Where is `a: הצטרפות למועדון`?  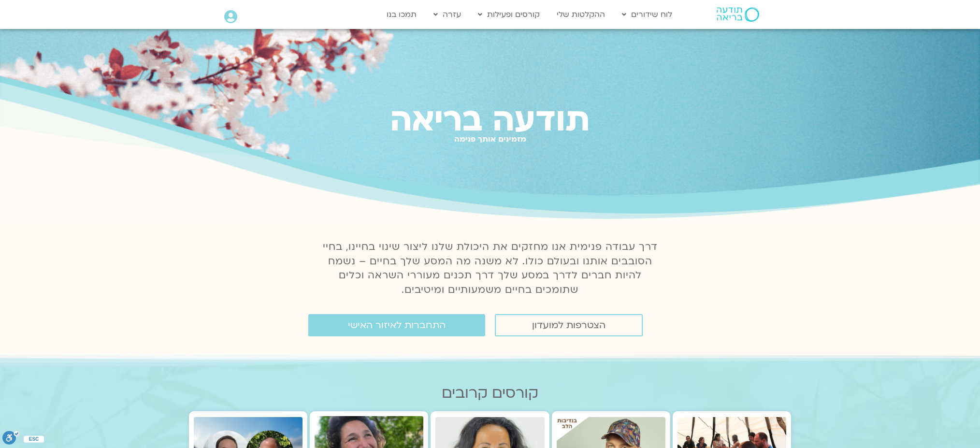
a: הצטרפות למועדון is located at coordinates (569, 325).